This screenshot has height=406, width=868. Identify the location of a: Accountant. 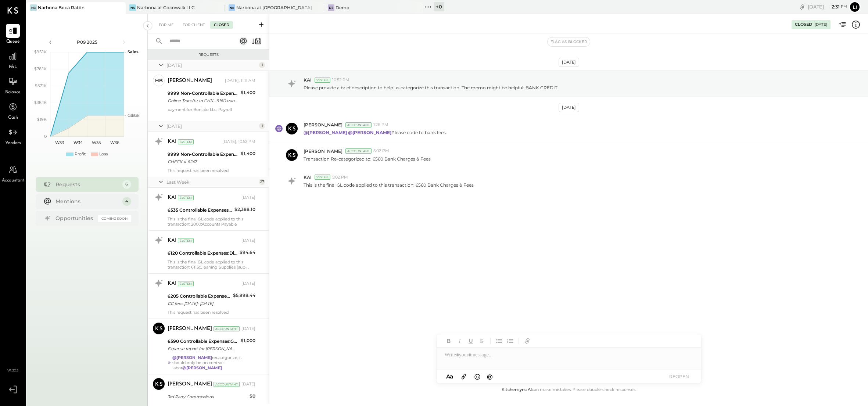
(13, 174).